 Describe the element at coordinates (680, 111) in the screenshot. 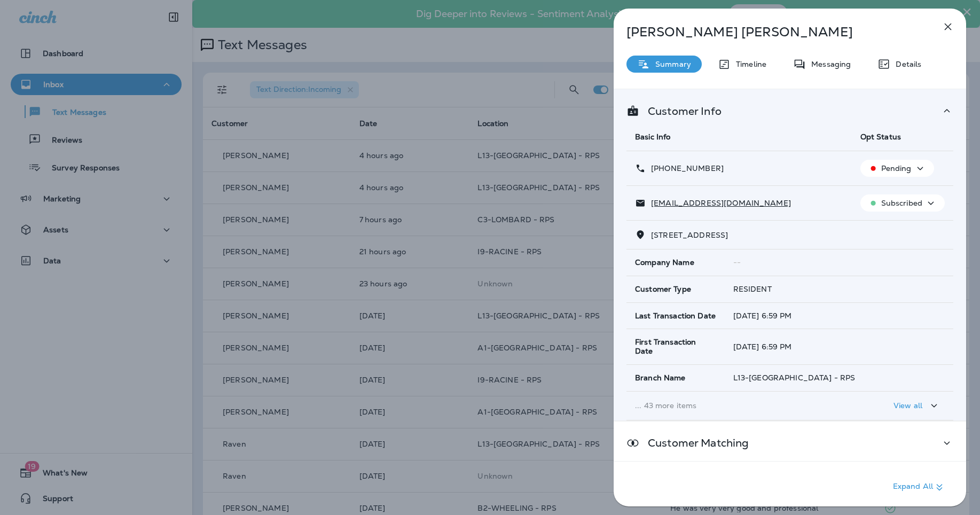

I see `p: Customer Info` at that location.